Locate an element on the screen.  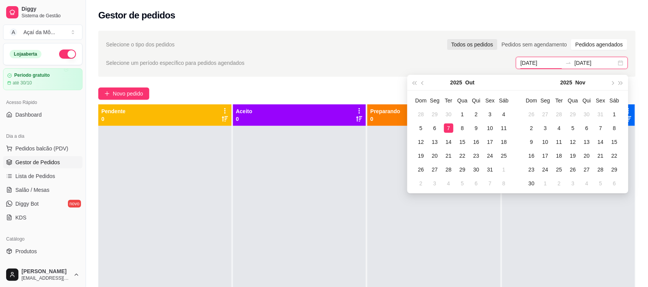
div: 17 is located at coordinates (545, 156).